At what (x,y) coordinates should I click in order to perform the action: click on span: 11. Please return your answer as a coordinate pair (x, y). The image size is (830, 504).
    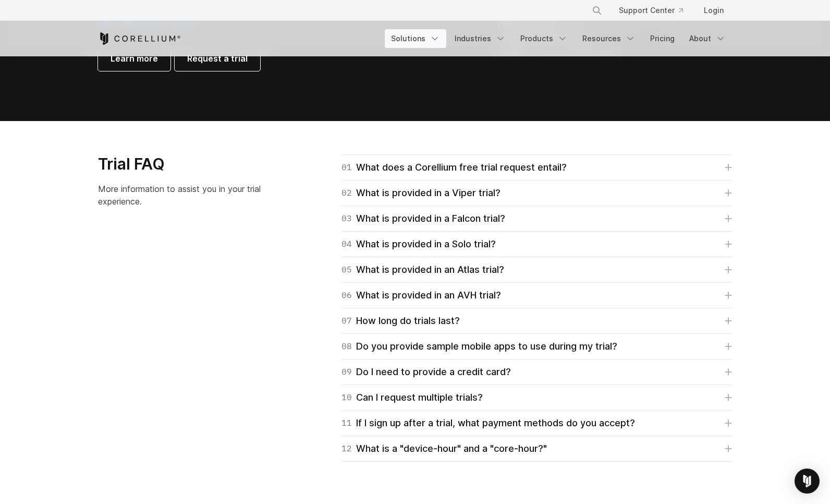
    Looking at the image, I should click on (347, 423).